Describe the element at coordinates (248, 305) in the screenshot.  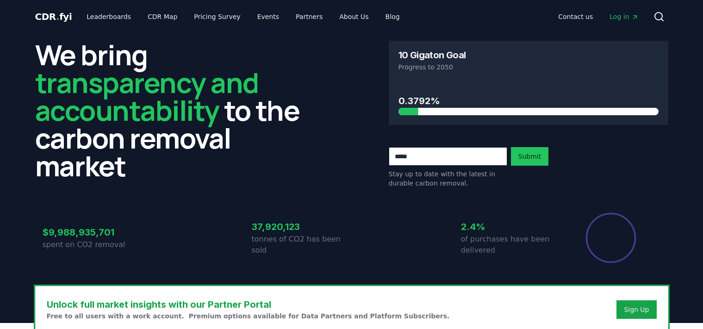
I see `h3: Unlock full market insights with our Partner Portal` at that location.